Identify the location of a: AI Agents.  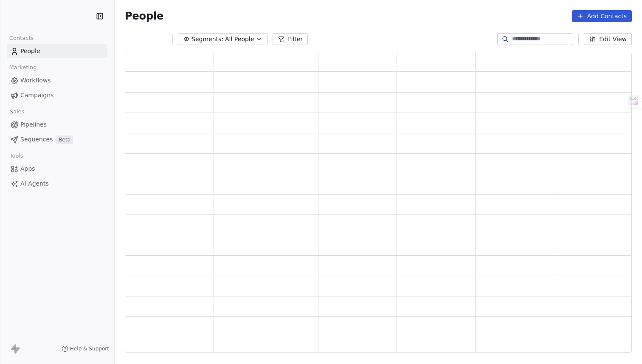
(57, 183).